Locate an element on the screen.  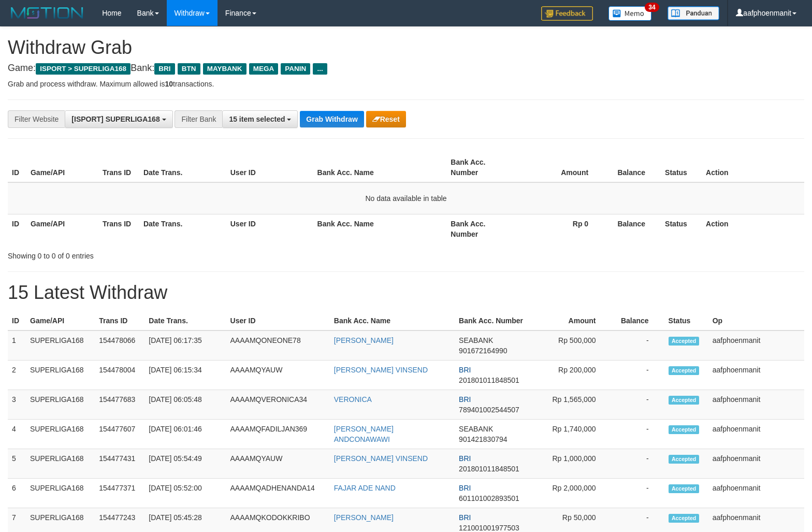
td: Rp 500,000 is located at coordinates (571, 345).